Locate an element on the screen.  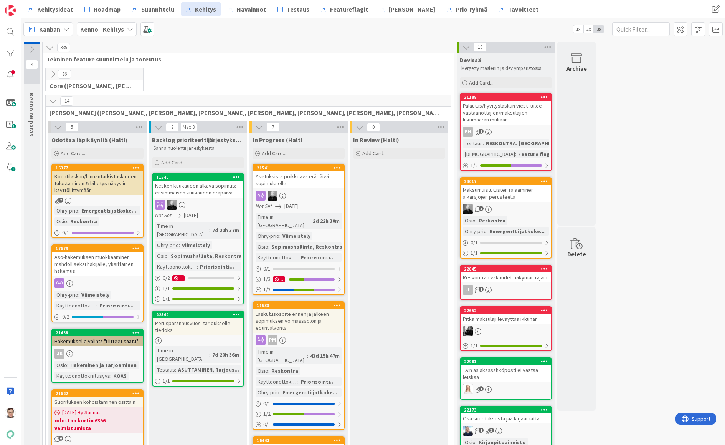
span: 1 / 3 is located at coordinates (267, 289).